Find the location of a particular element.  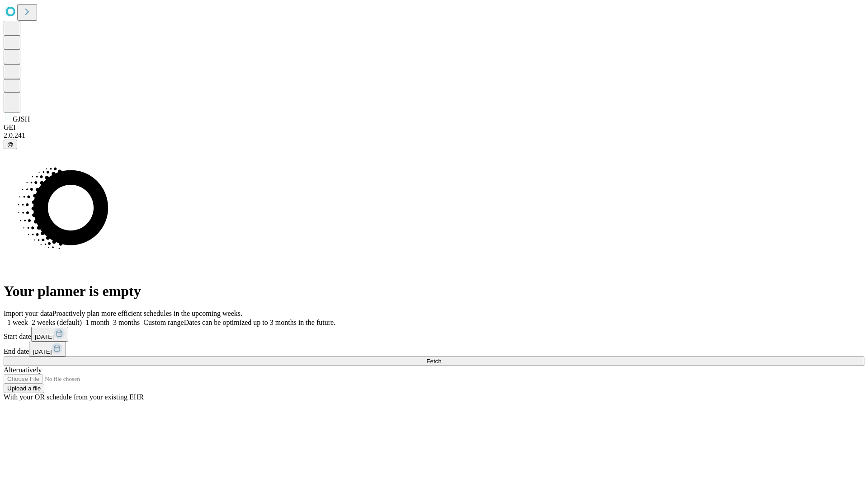

span: 3 months is located at coordinates (126, 323).